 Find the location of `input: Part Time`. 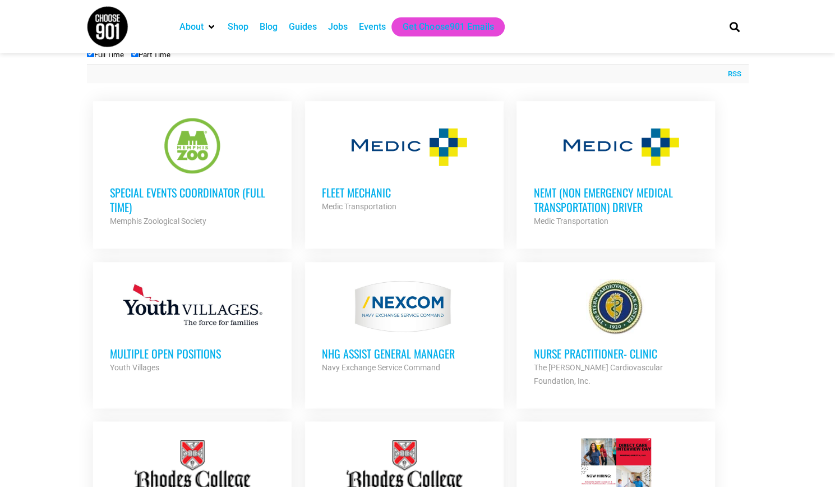

input: Part Time is located at coordinates (135, 53).